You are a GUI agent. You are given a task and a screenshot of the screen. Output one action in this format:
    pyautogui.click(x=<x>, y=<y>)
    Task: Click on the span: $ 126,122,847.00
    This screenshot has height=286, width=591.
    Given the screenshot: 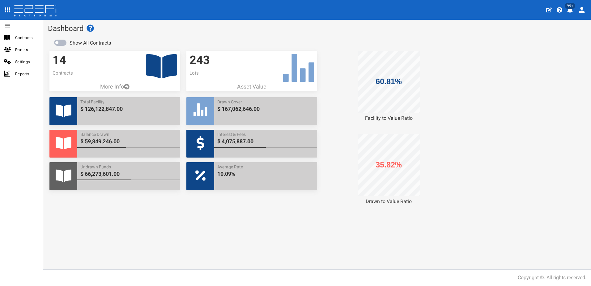 What is the action you would take?
    pyautogui.click(x=129, y=109)
    